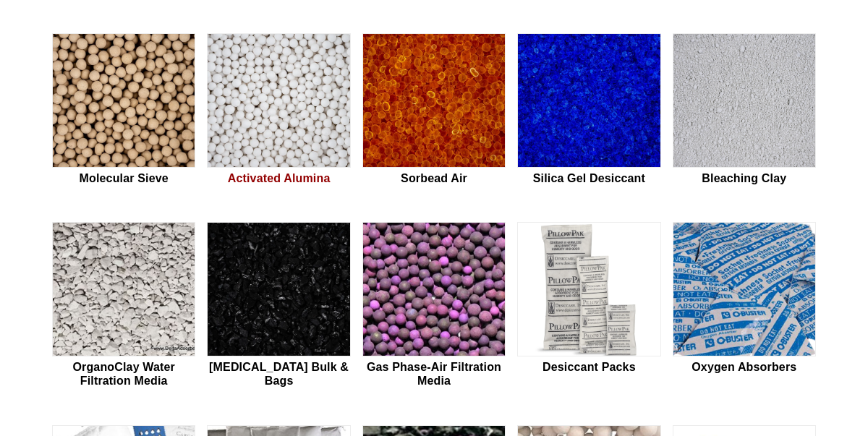  I want to click on a: OrganoClay Water Filtration Media, so click(124, 306).